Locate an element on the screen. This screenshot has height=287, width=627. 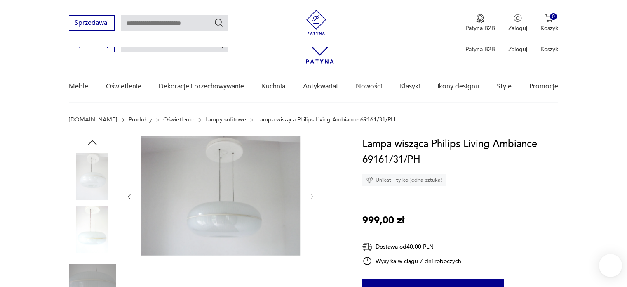
a: Kuchnia is located at coordinates (273, 86).